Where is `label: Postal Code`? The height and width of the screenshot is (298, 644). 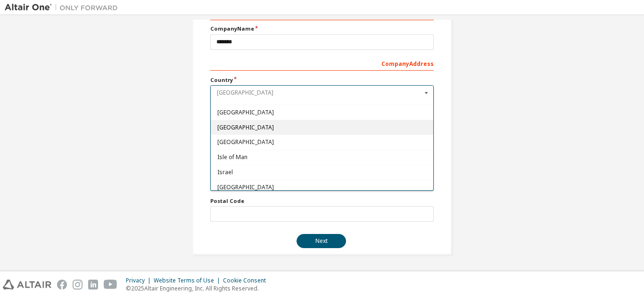
label: Postal Code is located at coordinates (322, 201).